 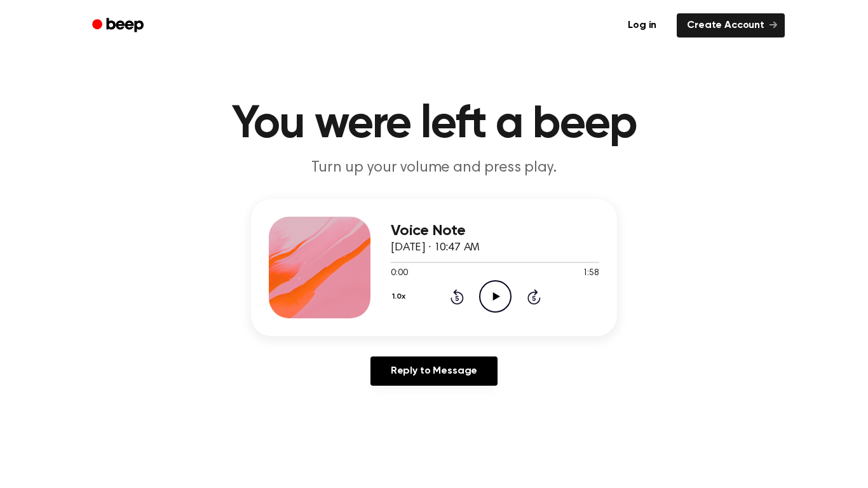 What do you see at coordinates (495, 231) in the screenshot?
I see `h3: Voice Note` at bounding box center [495, 231].